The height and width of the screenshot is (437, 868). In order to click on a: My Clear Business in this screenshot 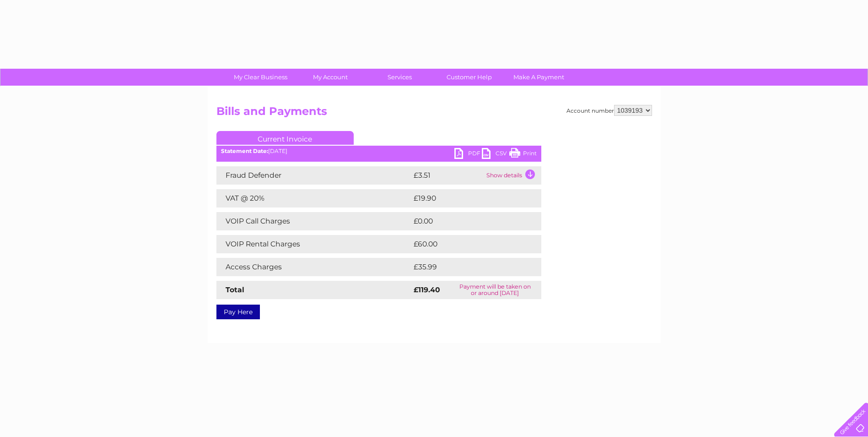, I will do `click(261, 77)`.